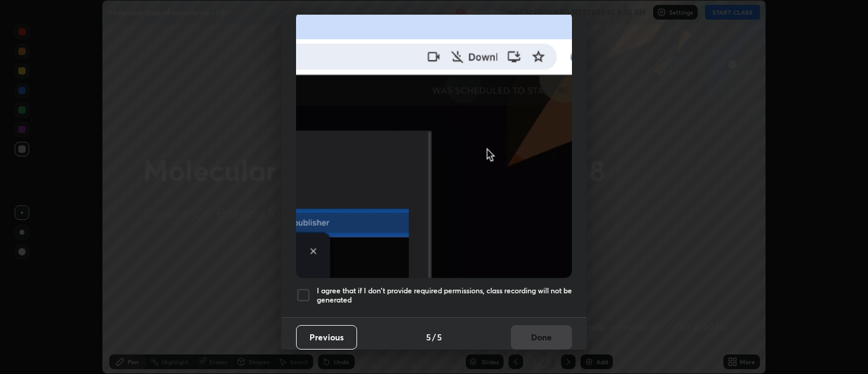 This screenshot has height=374, width=868. Describe the element at coordinates (444, 295) in the screenshot. I see `h5: I agree that if I don't provide required permissions, class recording will not be generated` at that location.